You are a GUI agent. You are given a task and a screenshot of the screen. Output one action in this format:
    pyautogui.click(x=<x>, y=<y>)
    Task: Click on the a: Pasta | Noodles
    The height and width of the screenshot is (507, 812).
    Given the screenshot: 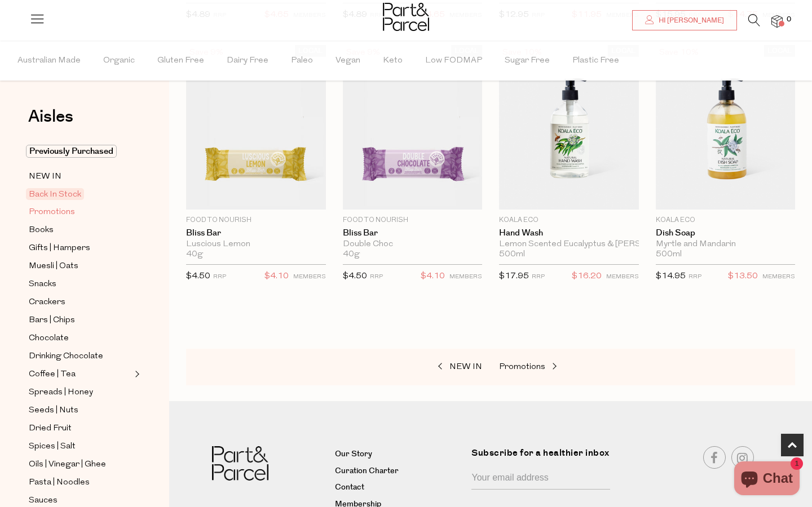 What is the action you would take?
    pyautogui.click(x=80, y=482)
    